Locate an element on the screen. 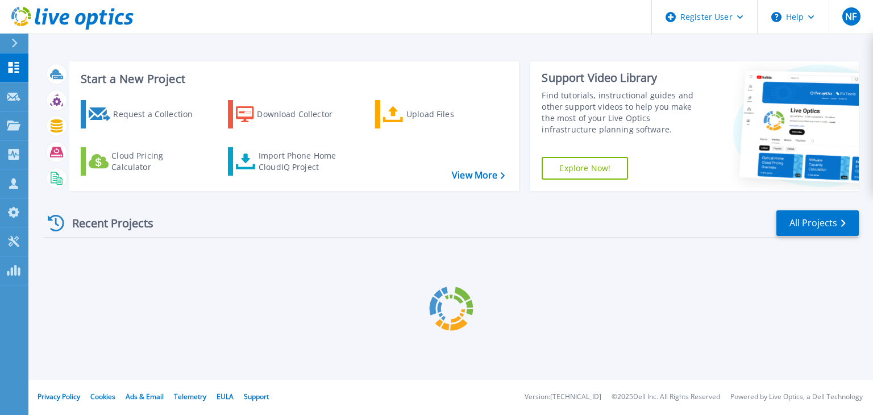 The height and width of the screenshot is (415, 873). a: Privacy Policy is located at coordinates (59, 396).